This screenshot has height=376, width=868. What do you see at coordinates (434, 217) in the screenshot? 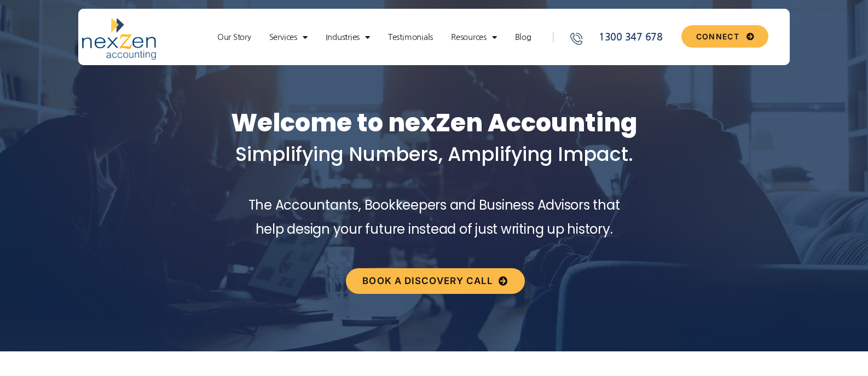
I see `span: The Accountants, Bookkeepers and Business Advisors that help design your future instead of just w...` at bounding box center [434, 217].